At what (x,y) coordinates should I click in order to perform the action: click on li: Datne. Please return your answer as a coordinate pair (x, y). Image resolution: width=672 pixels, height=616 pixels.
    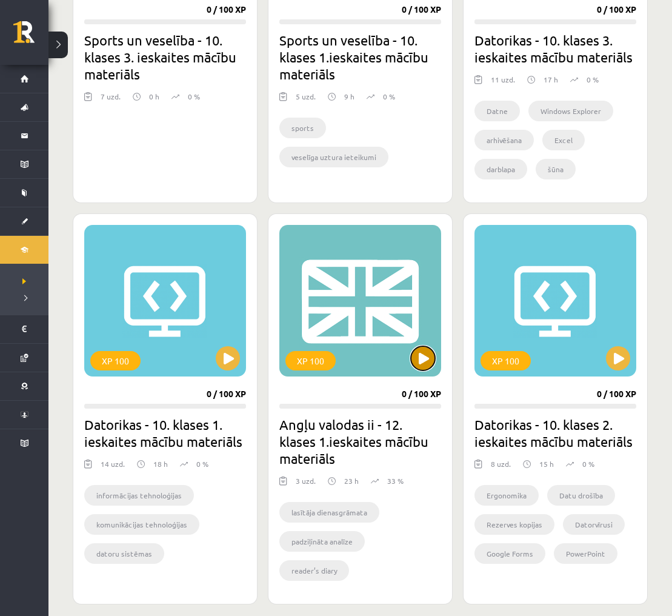
    Looking at the image, I should click on (497, 111).